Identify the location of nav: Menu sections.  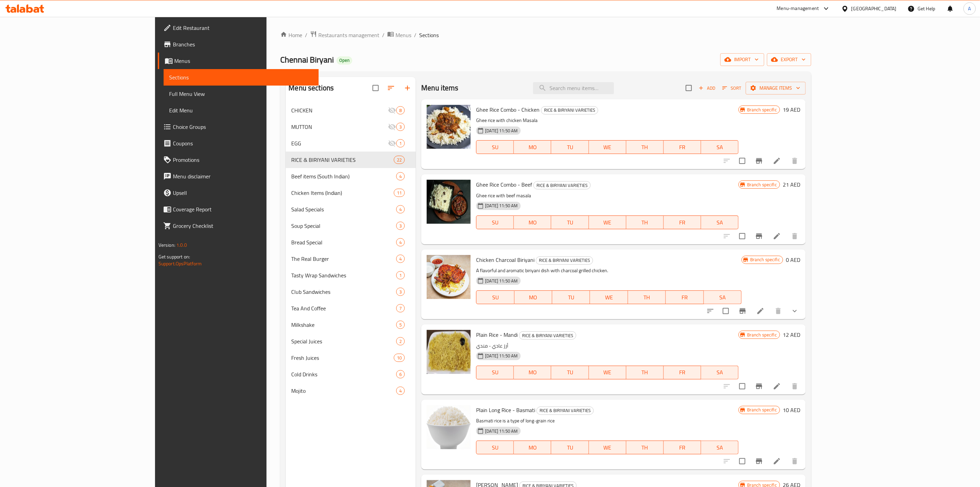
(350, 250).